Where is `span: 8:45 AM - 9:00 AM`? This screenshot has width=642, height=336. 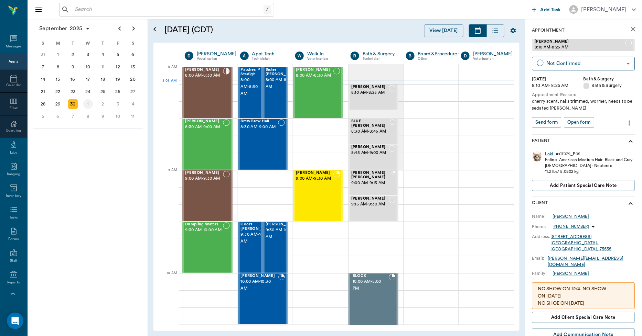
span: 8:45 AM - 9:00 AM is located at coordinates (370, 153).